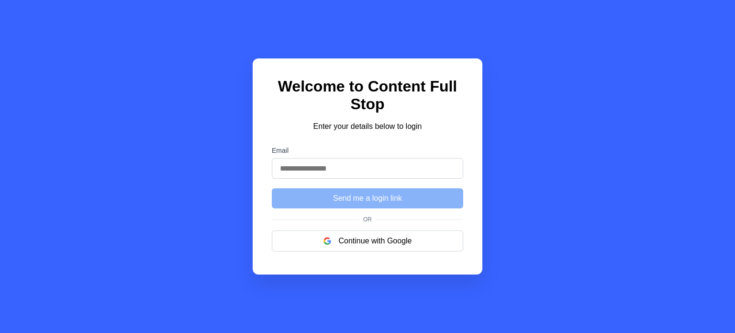 This screenshot has height=333, width=735. What do you see at coordinates (368, 95) in the screenshot?
I see `h1: Welcome to Content Full Stop` at bounding box center [368, 95].